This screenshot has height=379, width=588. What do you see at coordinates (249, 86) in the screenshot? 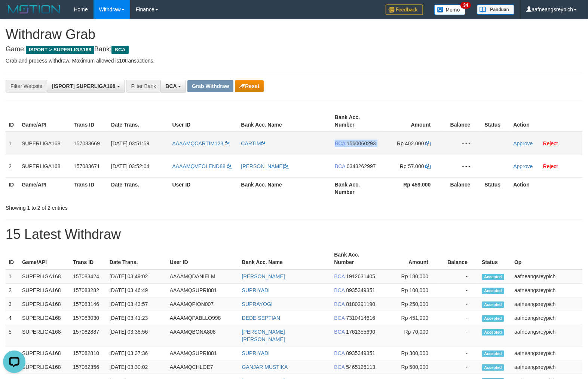
I see `button: Reset` at bounding box center [249, 86].